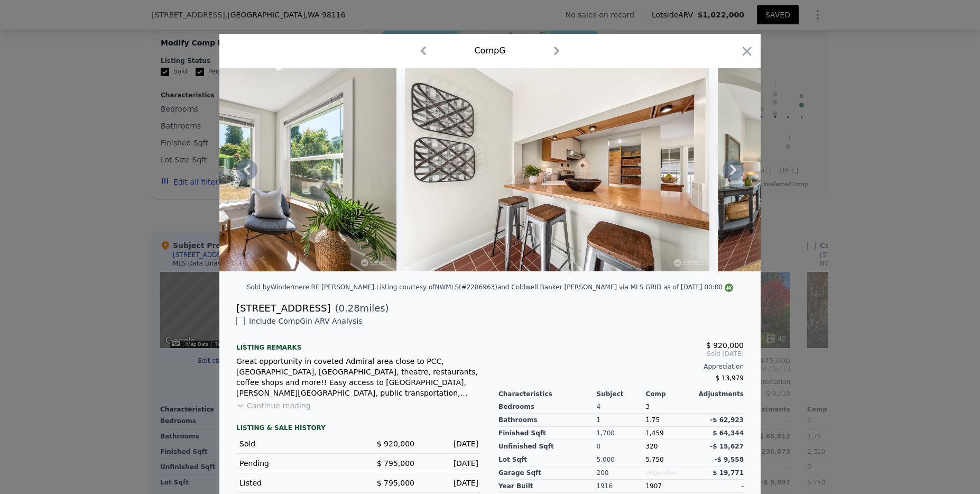 This screenshot has height=494, width=980. Describe the element at coordinates (295, 463) in the screenshot. I see `div: Pending` at that location.